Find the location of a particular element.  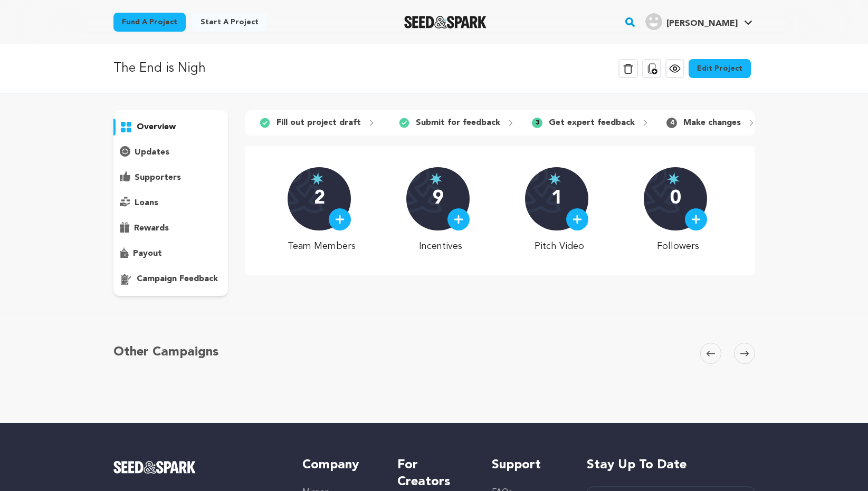

button: updates is located at coordinates (171, 153).